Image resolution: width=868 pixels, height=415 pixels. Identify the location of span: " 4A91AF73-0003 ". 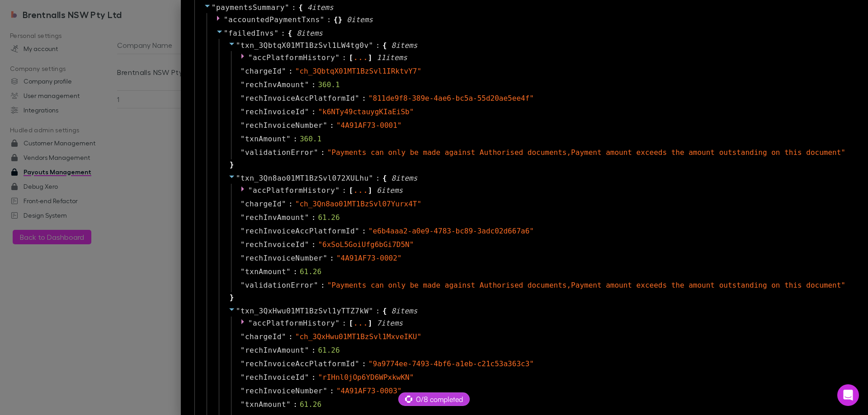
(369, 390).